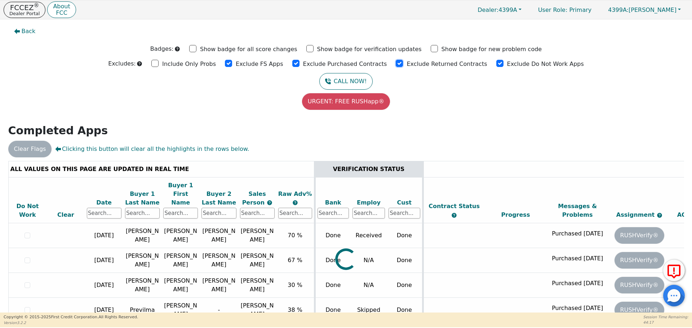  Describe the element at coordinates (25, 31) in the screenshot. I see `button: Back` at that location.